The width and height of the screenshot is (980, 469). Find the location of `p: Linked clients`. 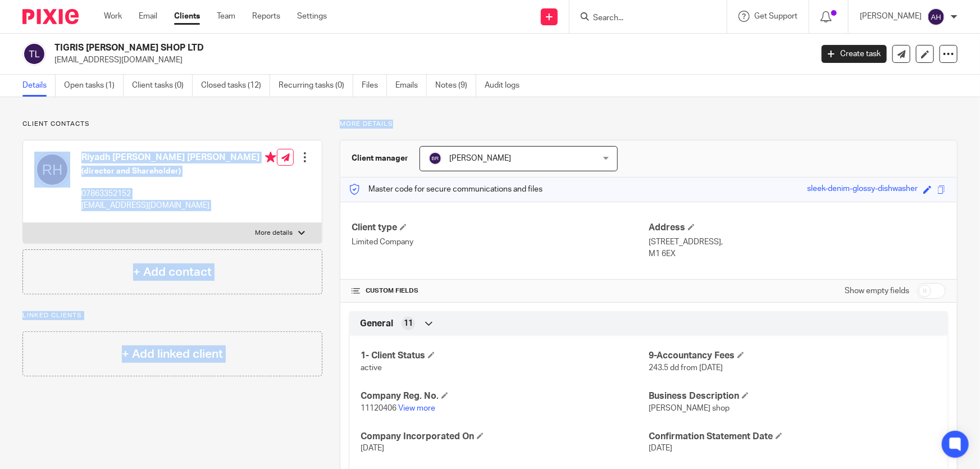

p: Linked clients is located at coordinates (173, 316).